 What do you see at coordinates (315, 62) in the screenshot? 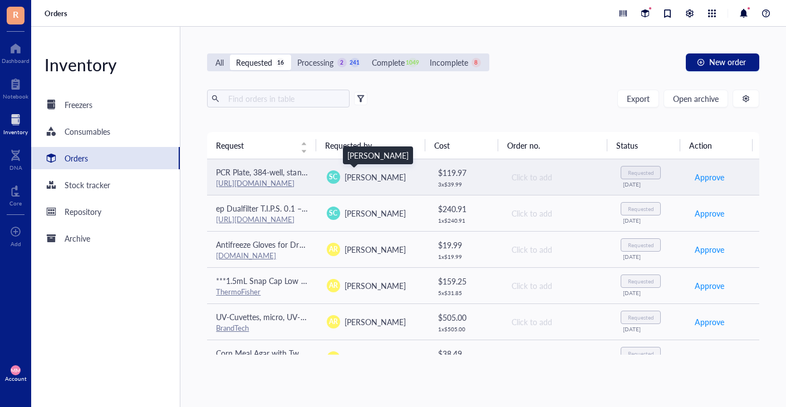
I see `div: Processing` at bounding box center [315, 62].